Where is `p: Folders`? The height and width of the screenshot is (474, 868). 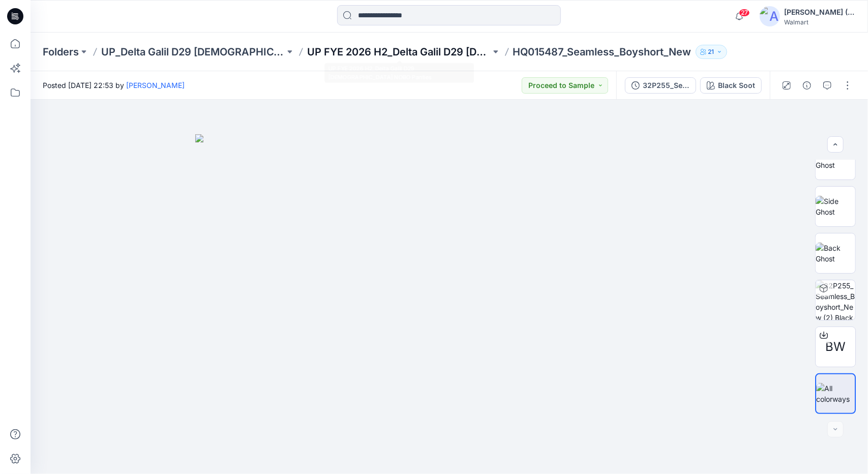
p: Folders is located at coordinates (61, 52).